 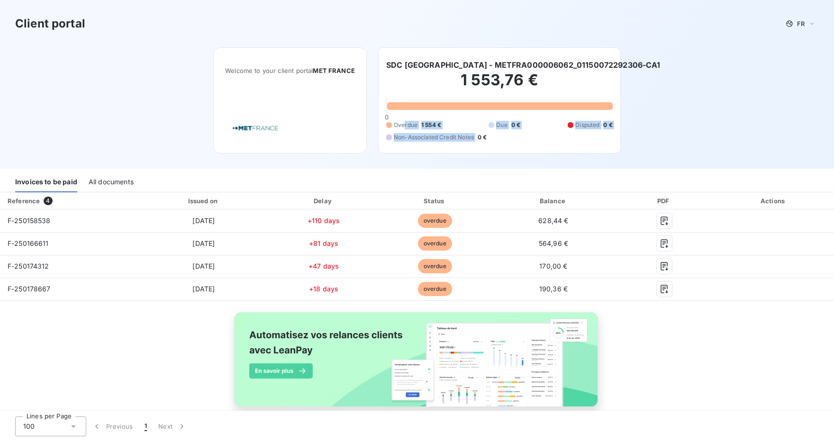 What do you see at coordinates (500, 85) in the screenshot?
I see `h2: 1 553,76 €` at bounding box center [500, 85].